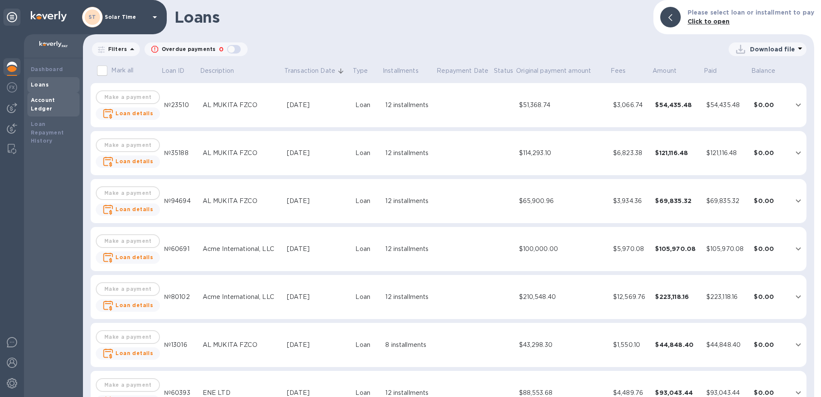 This screenshot has height=397, width=821. Describe the element at coordinates (716, 71) in the screenshot. I see `span: Paid` at that location.